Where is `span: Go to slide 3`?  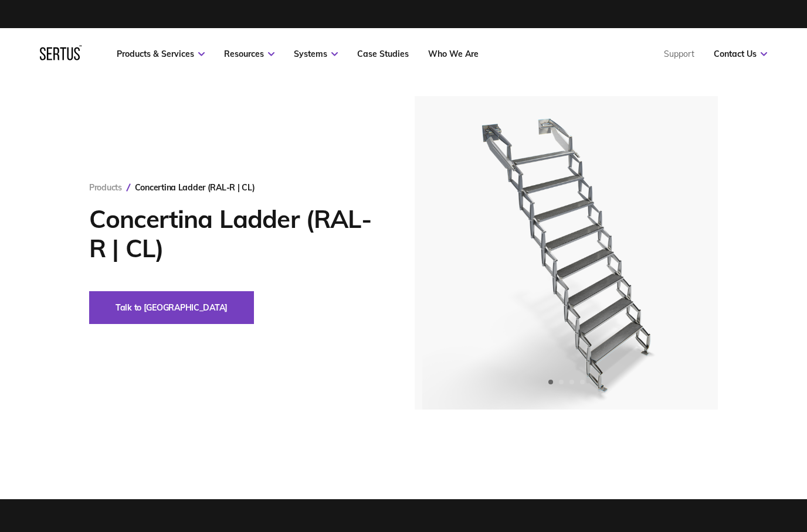 span: Go to slide 3 is located at coordinates (572, 382).